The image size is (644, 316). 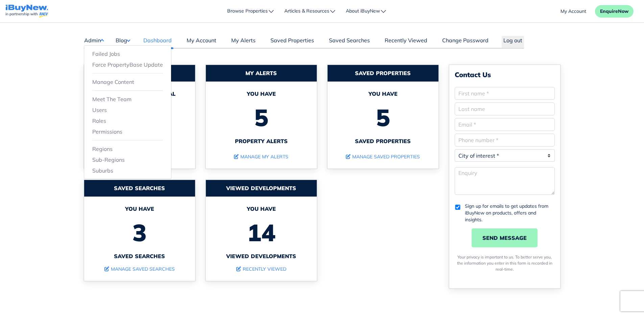 I want to click on a: Suburbs, so click(x=127, y=170).